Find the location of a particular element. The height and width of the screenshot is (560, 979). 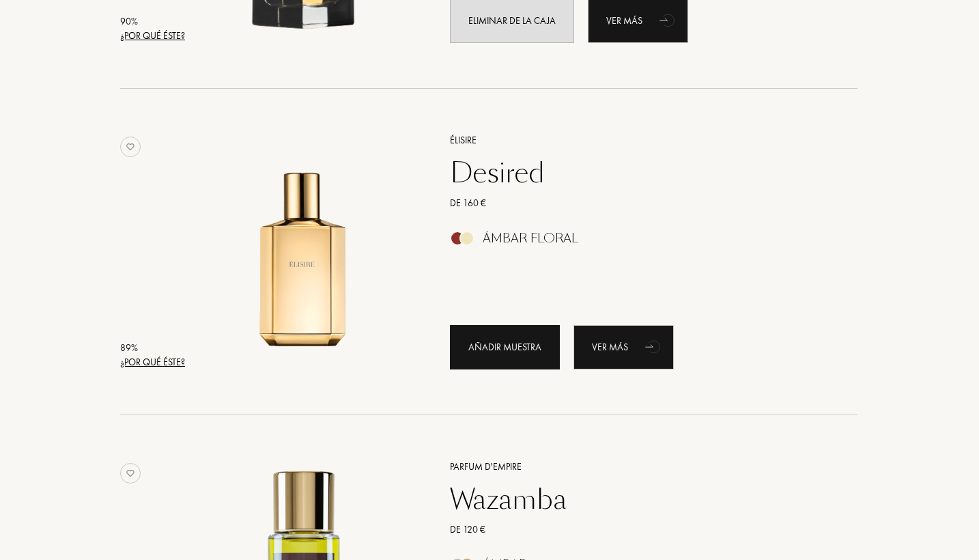

a: Wazamba is located at coordinates (638, 499).